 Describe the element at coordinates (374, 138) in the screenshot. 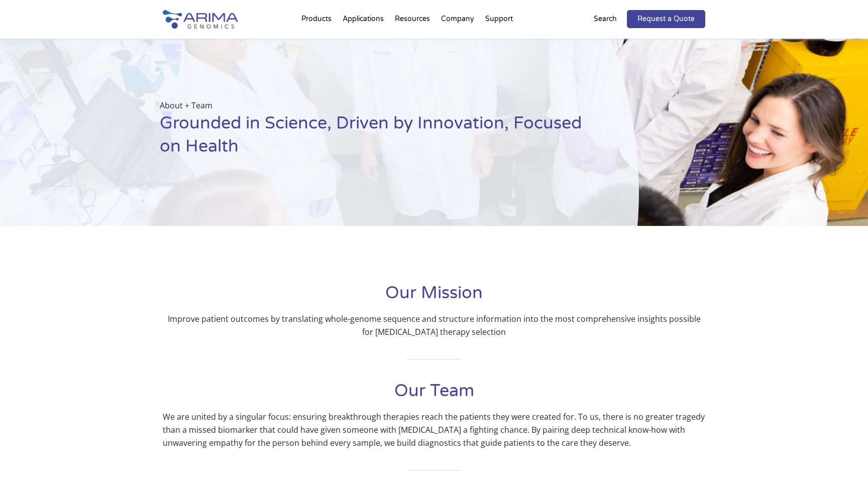

I see `h1: Grounded in Science, Driven by Innovation, Focused on Health` at that location.